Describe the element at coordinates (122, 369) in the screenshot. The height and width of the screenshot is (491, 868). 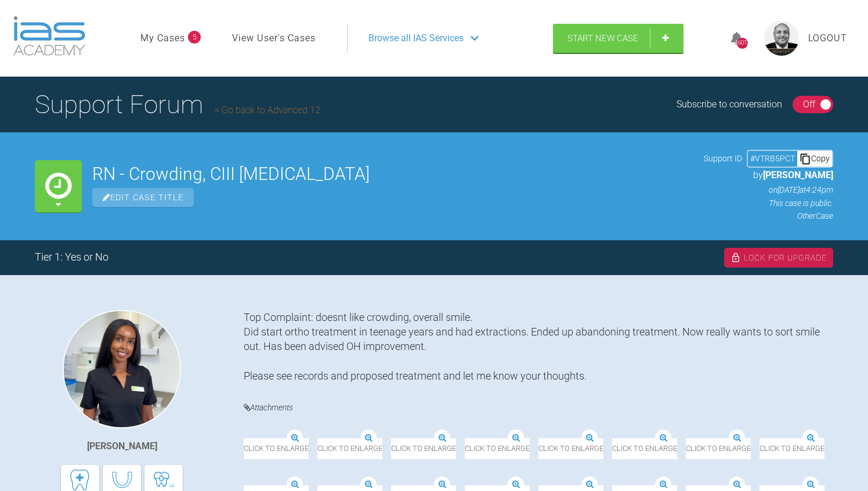
I see `img: Mariam Samra` at that location.